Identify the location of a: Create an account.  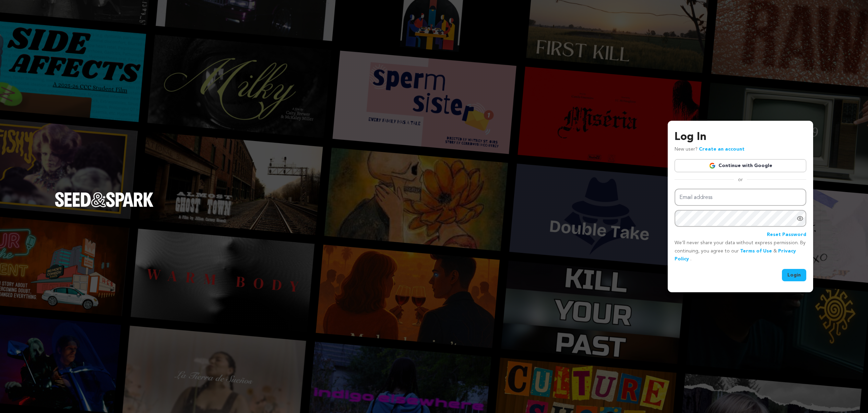
(722, 149).